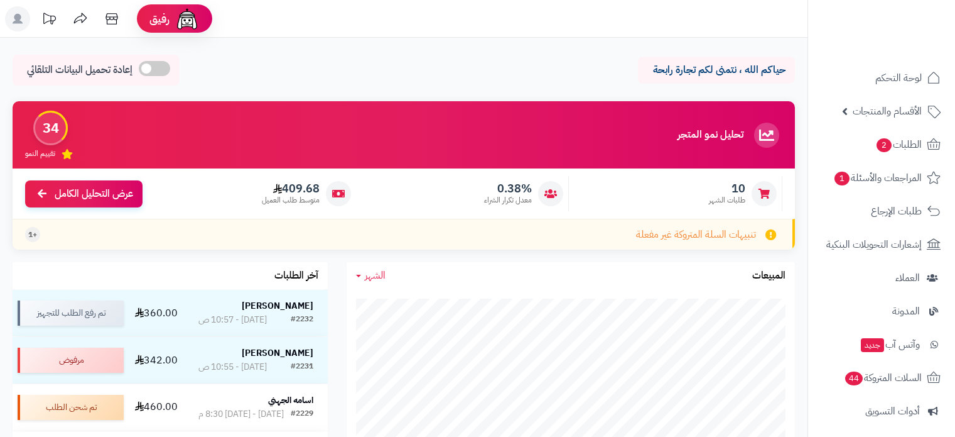 This screenshot has width=955, height=437. I want to click on a: الشهر, so click(371, 275).